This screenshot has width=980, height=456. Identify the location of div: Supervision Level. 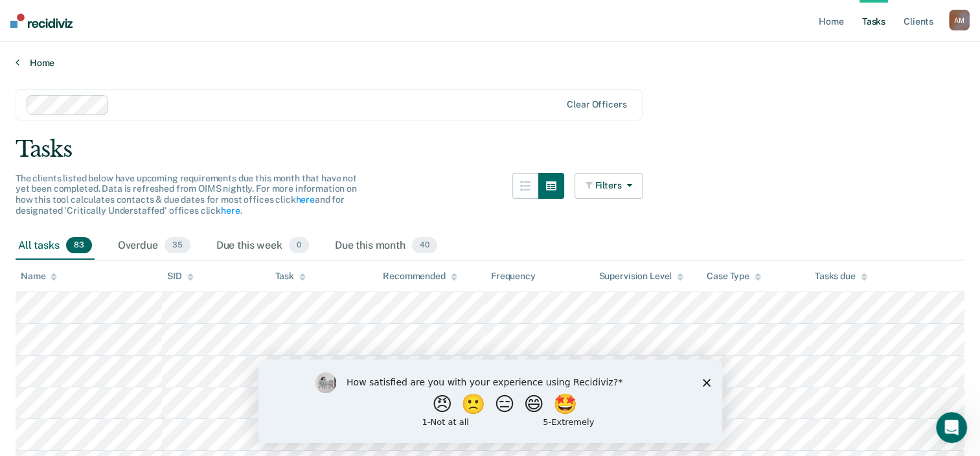
(641, 276).